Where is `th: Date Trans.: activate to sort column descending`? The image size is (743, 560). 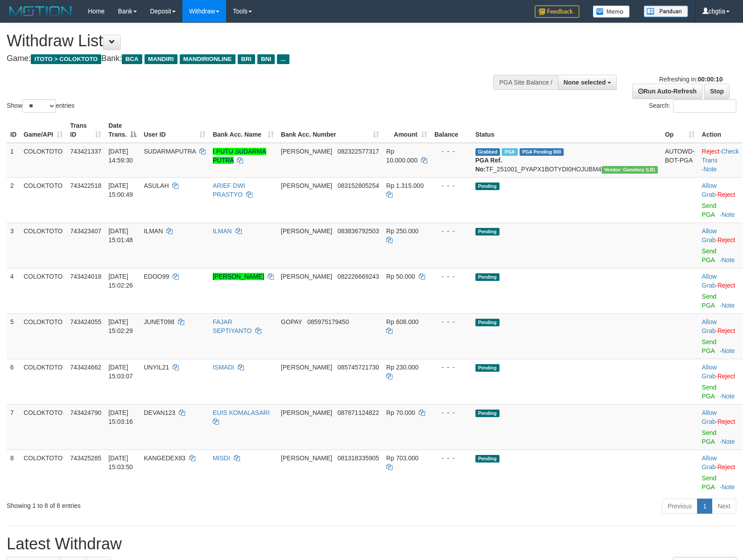
th: Date Trans.: activate to sort column descending is located at coordinates (122, 130).